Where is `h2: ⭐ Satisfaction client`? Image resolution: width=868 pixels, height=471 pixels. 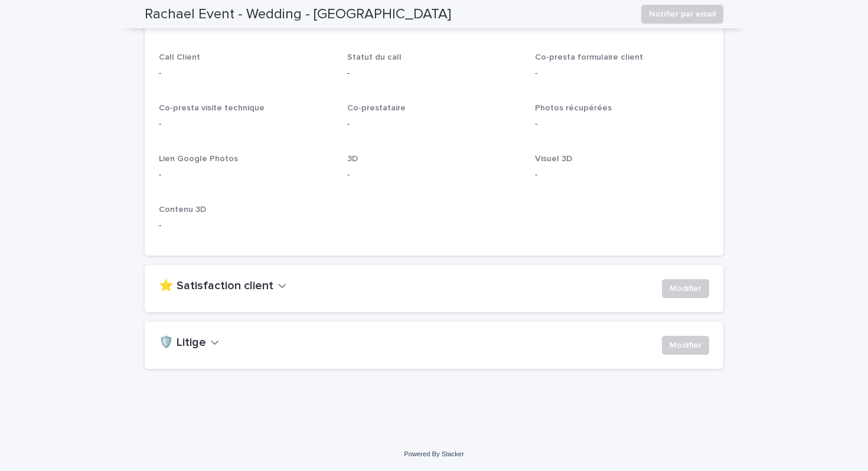
h2: ⭐ Satisfaction client is located at coordinates (217, 286).